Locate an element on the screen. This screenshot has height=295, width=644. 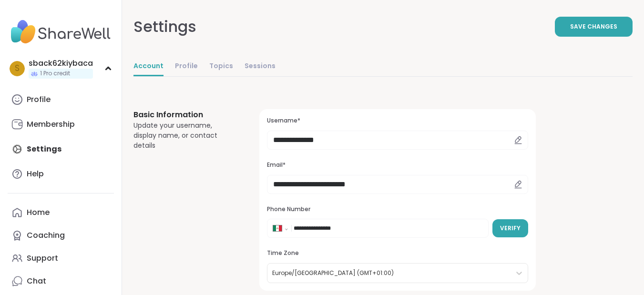
div: Chat is located at coordinates (36, 281).